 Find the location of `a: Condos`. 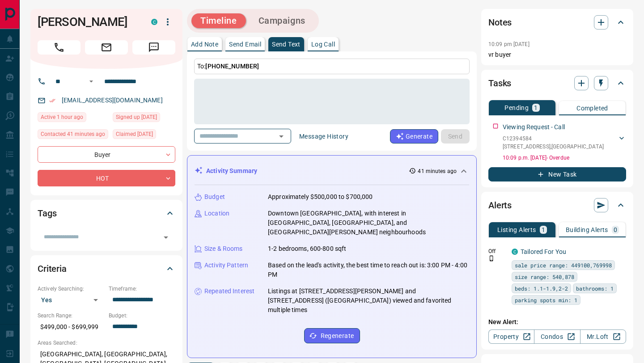

a: Condos is located at coordinates (556, 336).